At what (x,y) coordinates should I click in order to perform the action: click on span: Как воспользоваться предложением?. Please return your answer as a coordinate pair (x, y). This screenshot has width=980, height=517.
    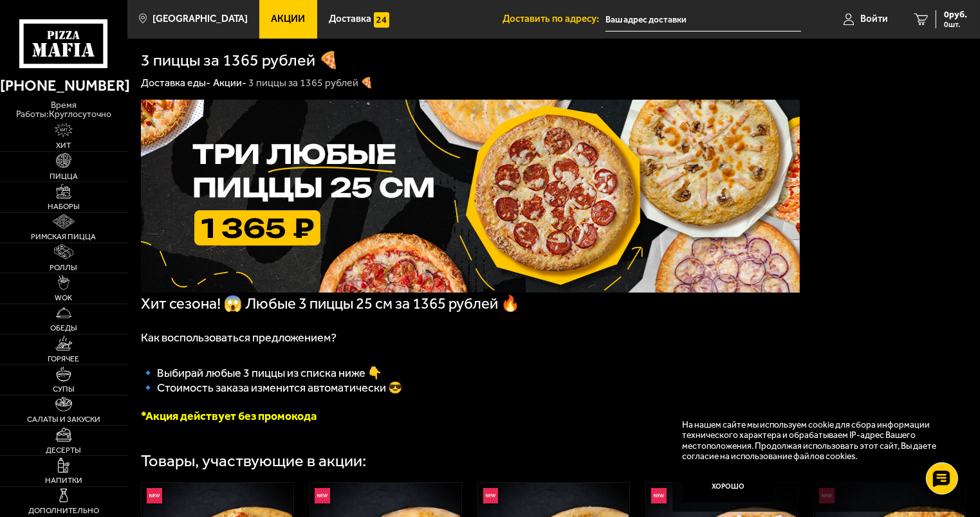
    Looking at the image, I should click on (239, 337).